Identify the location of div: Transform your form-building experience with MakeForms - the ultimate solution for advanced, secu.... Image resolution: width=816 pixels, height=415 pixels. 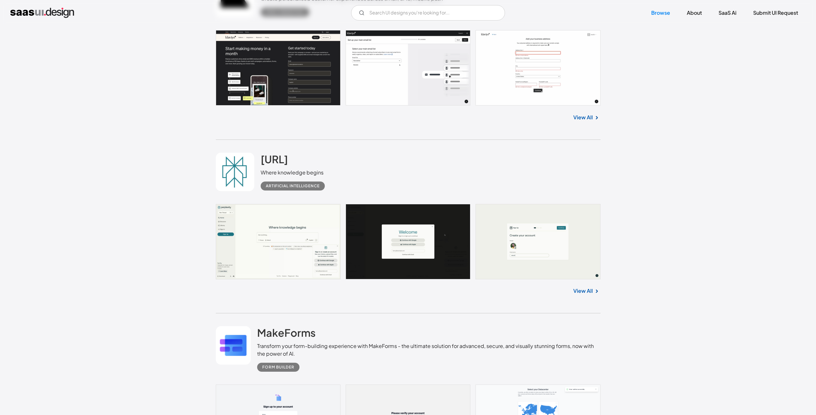
(429, 350).